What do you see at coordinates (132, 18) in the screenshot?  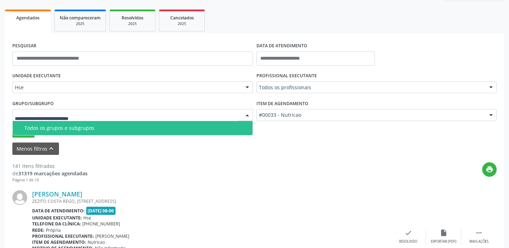 I see `span: Resolvidos` at bounding box center [132, 18].